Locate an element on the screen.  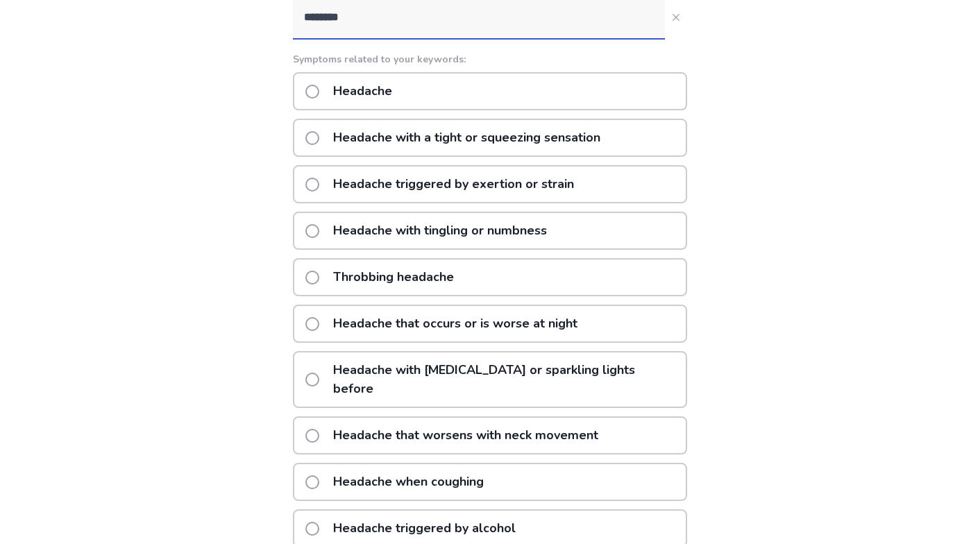
p: Headache is located at coordinates (363, 91).